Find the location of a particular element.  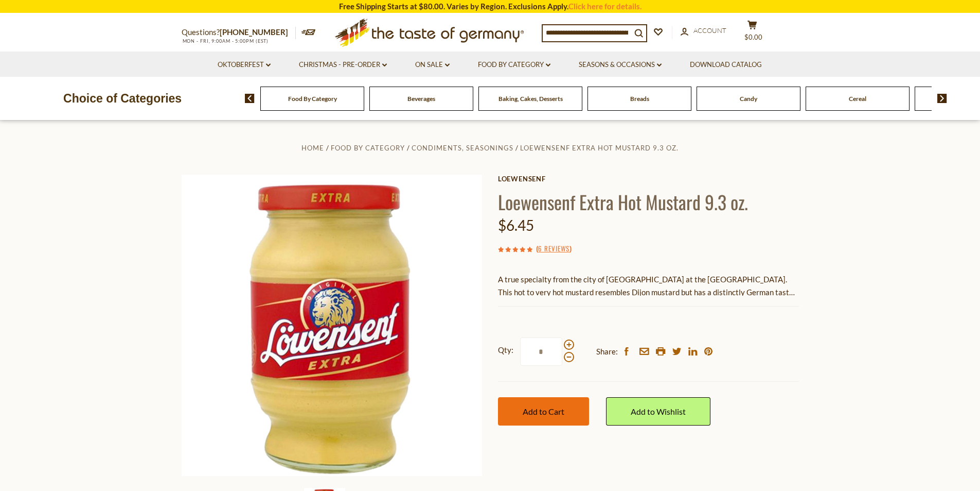

a: On Sale is located at coordinates (432, 65).